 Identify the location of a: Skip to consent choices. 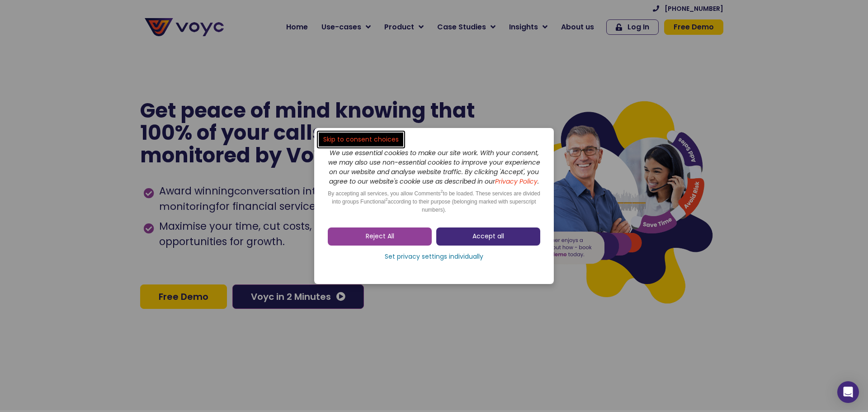
(361, 139).